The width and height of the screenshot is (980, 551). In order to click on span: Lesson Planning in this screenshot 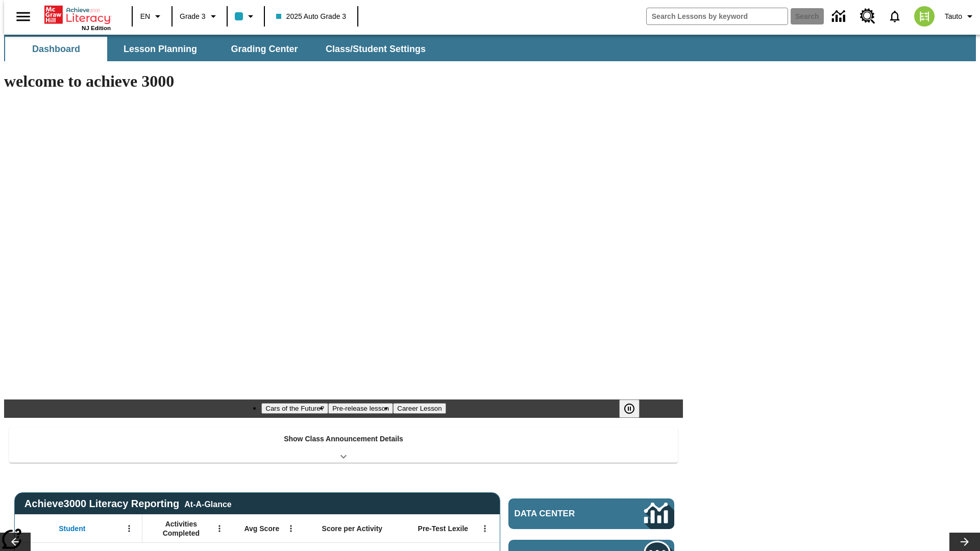, I will do `click(160, 48)`.